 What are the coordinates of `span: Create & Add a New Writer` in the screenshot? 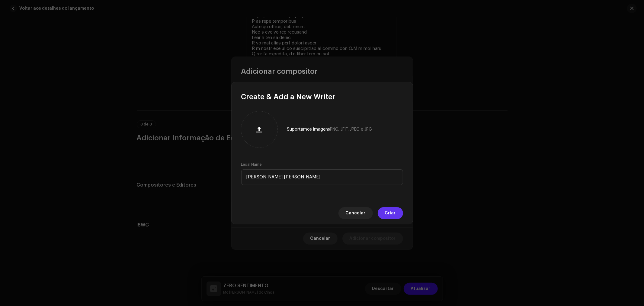 It's located at (288, 97).